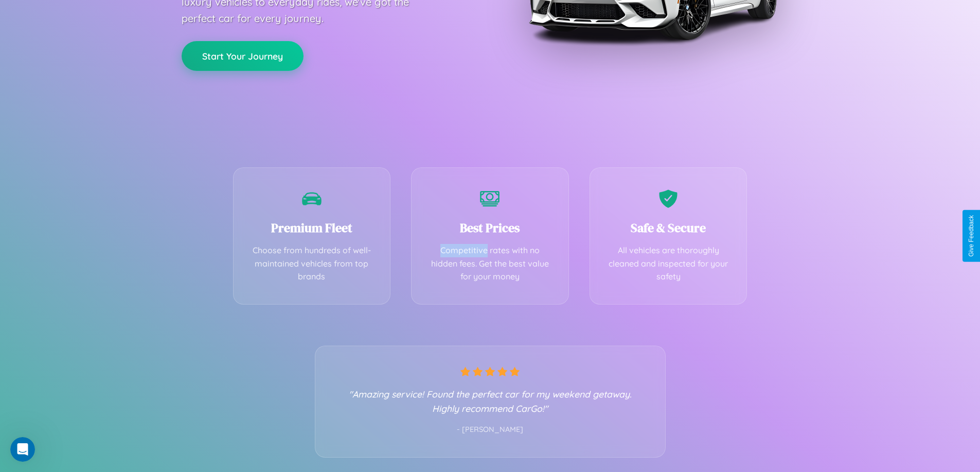  I want to click on p: Choose from hundreds of well-maintained vehicles from top brands, so click(312, 264).